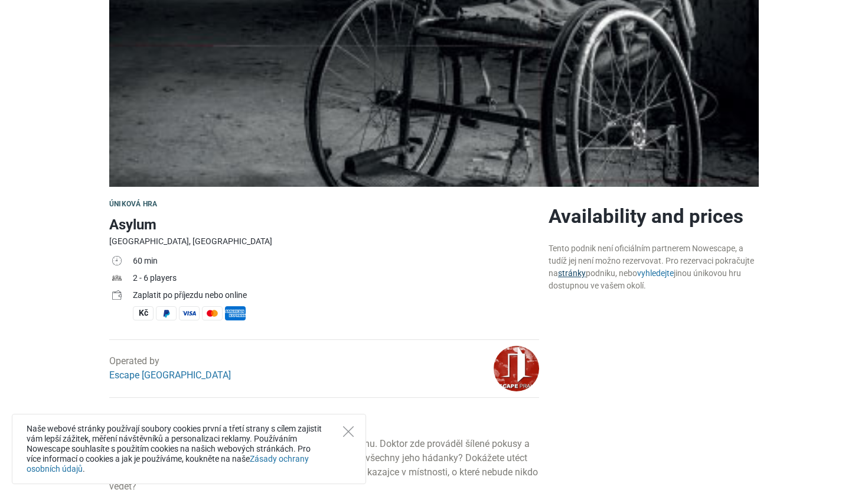 This screenshot has width=868, height=496. Describe the element at coordinates (516, 368) in the screenshot. I see `img: b86e8d03fe992d1bl.png` at that location.